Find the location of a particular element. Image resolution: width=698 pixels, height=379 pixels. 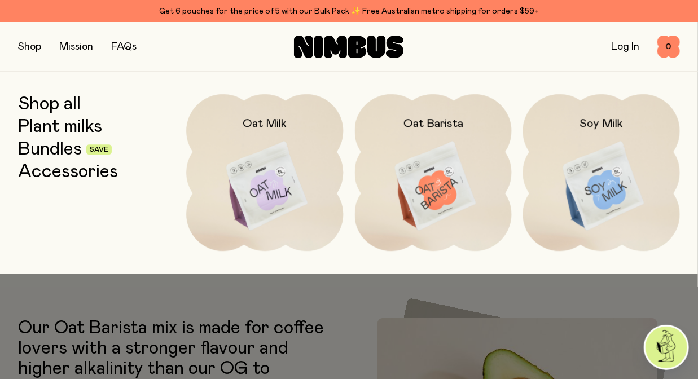

img: agent is located at coordinates (667, 348).